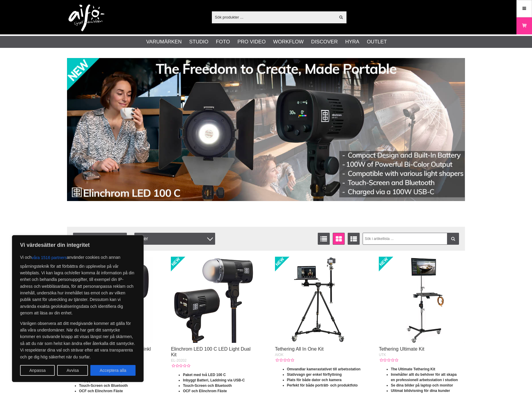  I want to click on a: Annons:002 banner-elin-led100c11390x.jpg, so click(266, 130).